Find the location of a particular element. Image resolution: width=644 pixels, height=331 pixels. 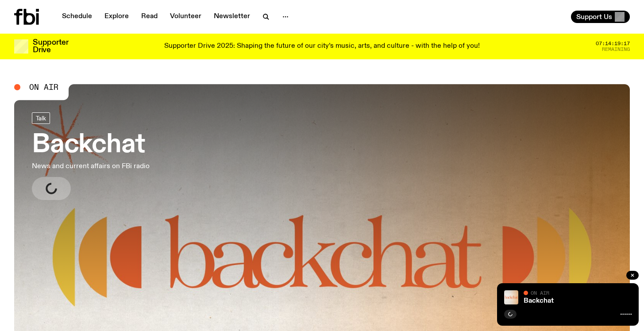

a: Backchat is located at coordinates (539, 301).